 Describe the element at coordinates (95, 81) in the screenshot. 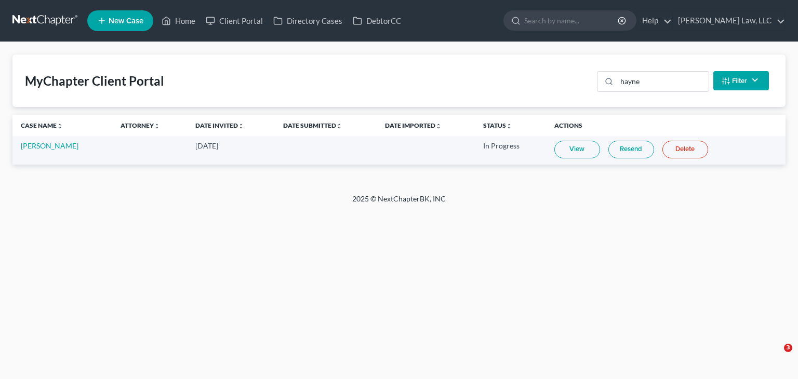

I see `div: MyChapter Client Portal` at that location.